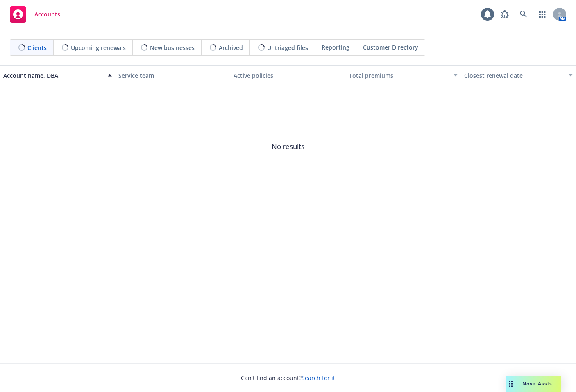 This screenshot has width=576, height=392. What do you see at coordinates (523, 15) in the screenshot?
I see `a: Search` at bounding box center [523, 15].